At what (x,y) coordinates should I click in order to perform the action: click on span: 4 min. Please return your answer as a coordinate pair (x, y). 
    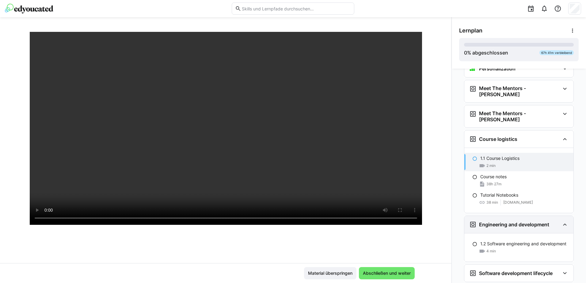
    Looking at the image, I should click on (491, 251).